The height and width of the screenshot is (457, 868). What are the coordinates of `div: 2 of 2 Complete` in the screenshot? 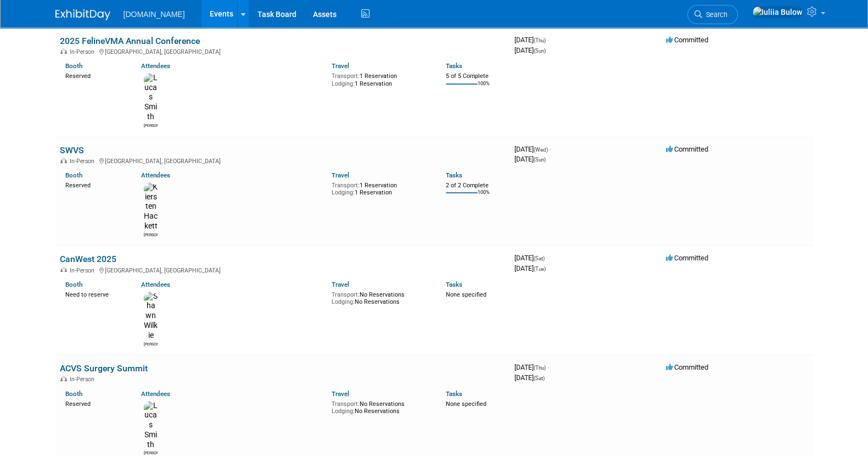 It's located at (475, 185).